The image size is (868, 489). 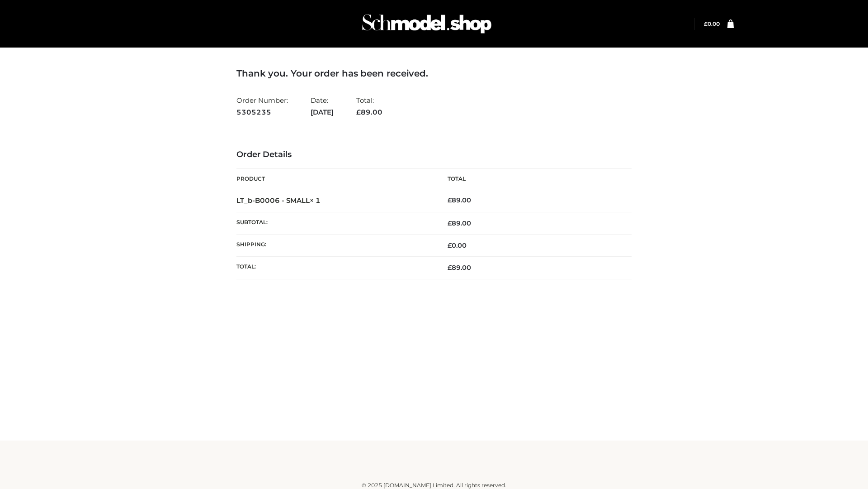 I want to click on h3: Thank you. Your order has been received., so click(x=434, y=73).